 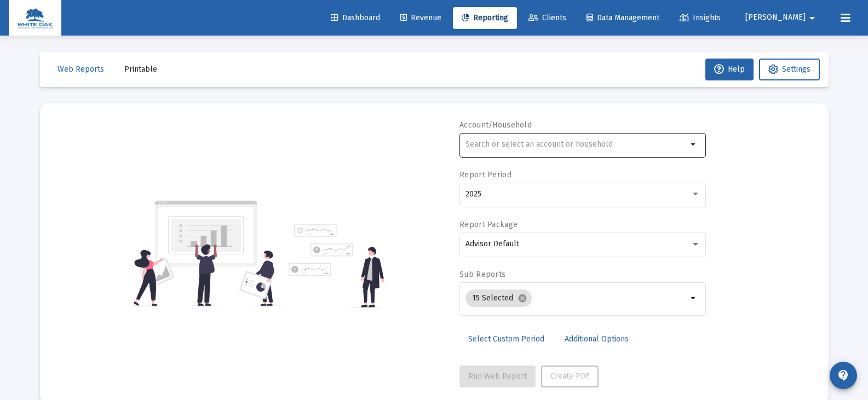 What do you see at coordinates (623, 18) in the screenshot?
I see `a: Data Management` at bounding box center [623, 18].